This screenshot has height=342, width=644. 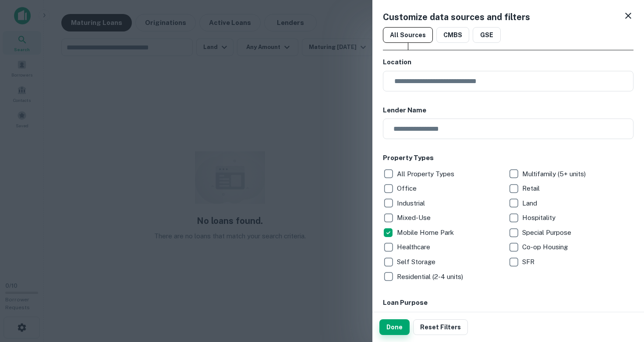 What do you see at coordinates (440, 327) in the screenshot?
I see `button: Reset Filters` at bounding box center [440, 327].